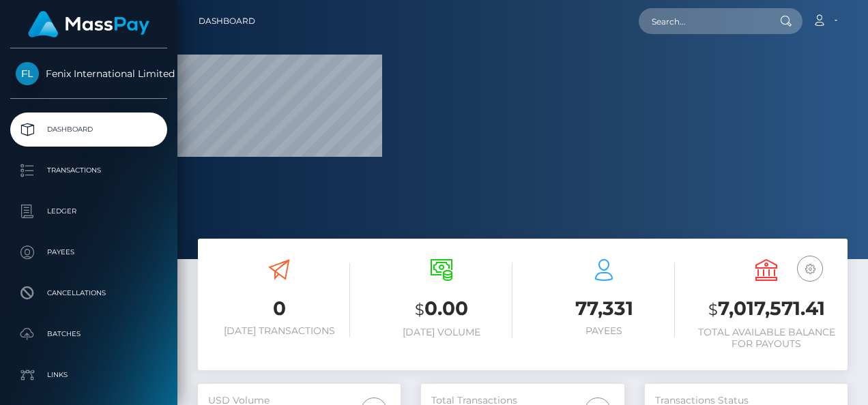 The image size is (868, 405). I want to click on h3: 7,017,571.41, so click(766, 309).